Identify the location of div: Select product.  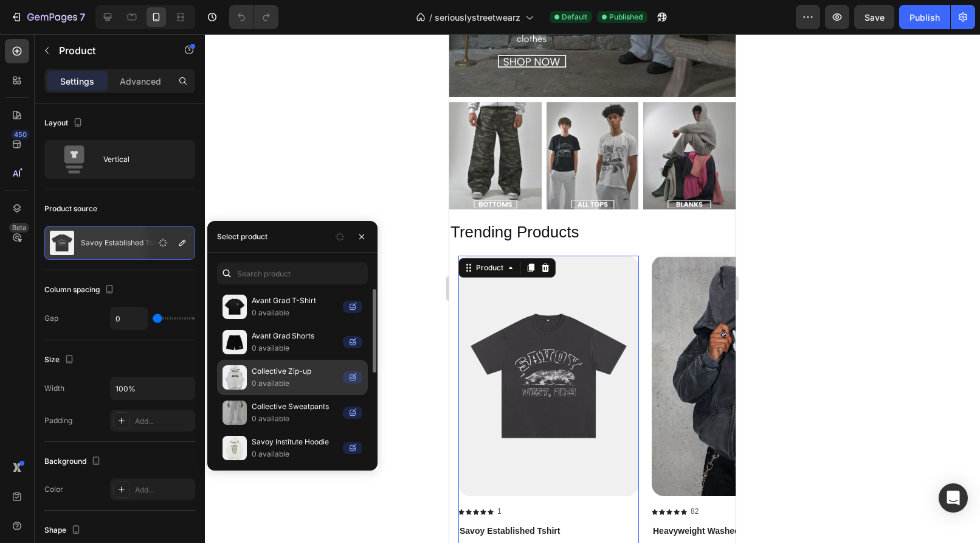
(242, 236).